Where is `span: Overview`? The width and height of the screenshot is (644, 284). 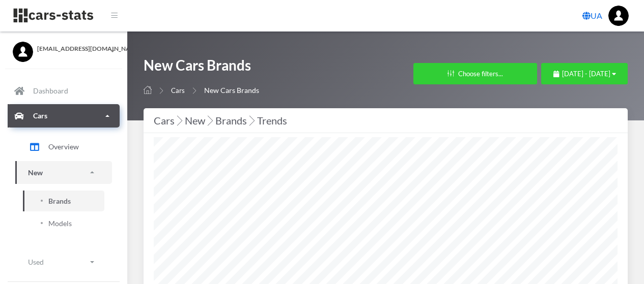 span: Overview is located at coordinates (64, 147).